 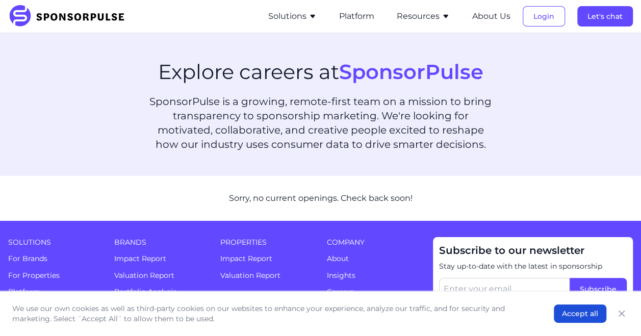 I want to click on button: Platform, so click(x=356, y=16).